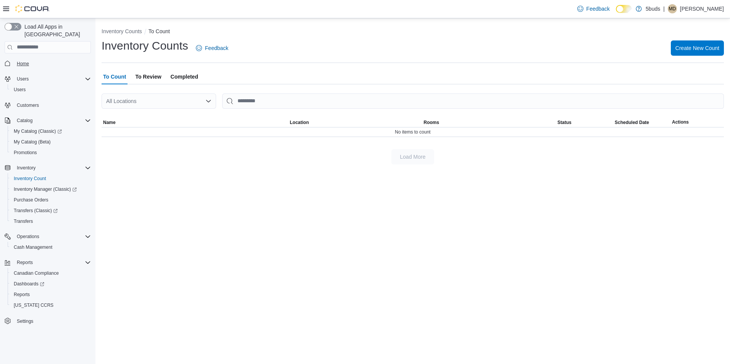 This screenshot has height=364, width=730. What do you see at coordinates (212, 48) in the screenshot?
I see `a: Feedback` at bounding box center [212, 48].